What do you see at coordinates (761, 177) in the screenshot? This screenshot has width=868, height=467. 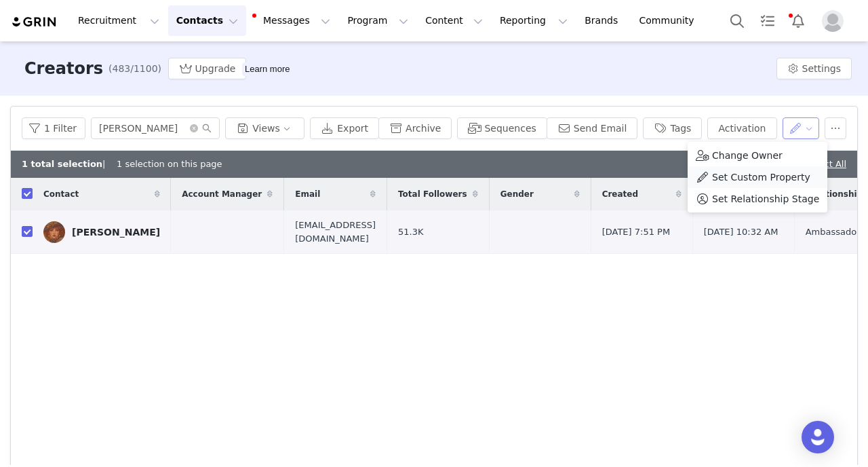 I see `span: Set Custom Property` at bounding box center [761, 177].